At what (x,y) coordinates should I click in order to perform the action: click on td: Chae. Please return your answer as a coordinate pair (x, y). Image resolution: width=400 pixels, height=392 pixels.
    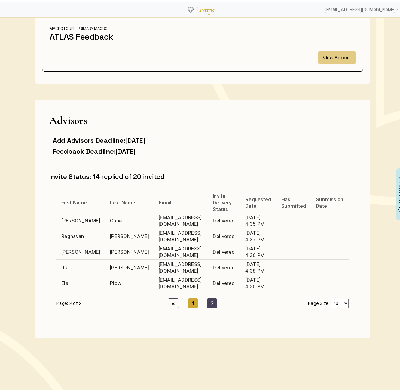
    Looking at the image, I should click on (129, 218).